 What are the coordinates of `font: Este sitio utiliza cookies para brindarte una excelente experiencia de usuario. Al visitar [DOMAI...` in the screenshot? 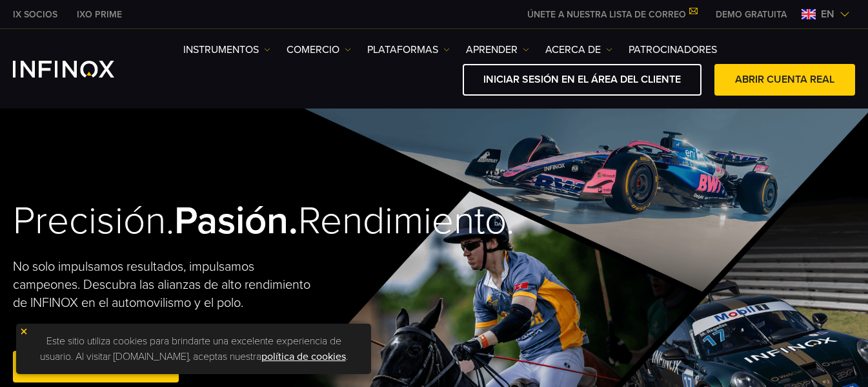 It's located at (191, 349).